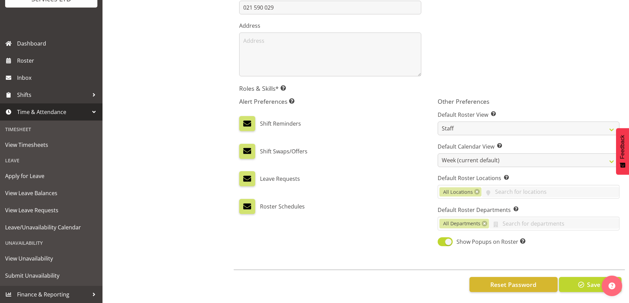 The image size is (629, 303). Describe the element at coordinates (330, 26) in the screenshot. I see `label: Address` at that location.